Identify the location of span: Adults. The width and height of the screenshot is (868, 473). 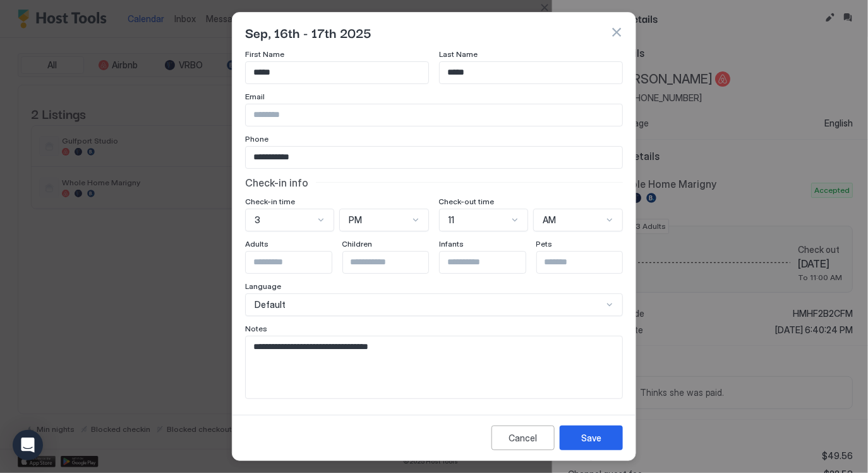
(257, 243).